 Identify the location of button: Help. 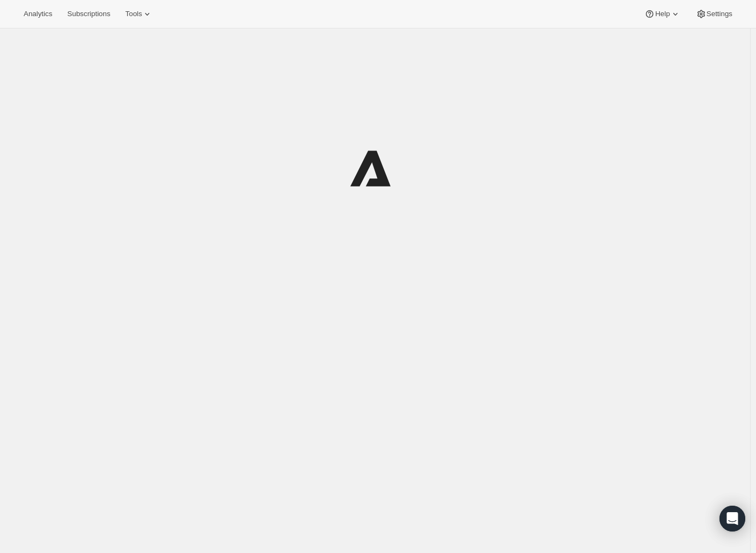
(662, 14).